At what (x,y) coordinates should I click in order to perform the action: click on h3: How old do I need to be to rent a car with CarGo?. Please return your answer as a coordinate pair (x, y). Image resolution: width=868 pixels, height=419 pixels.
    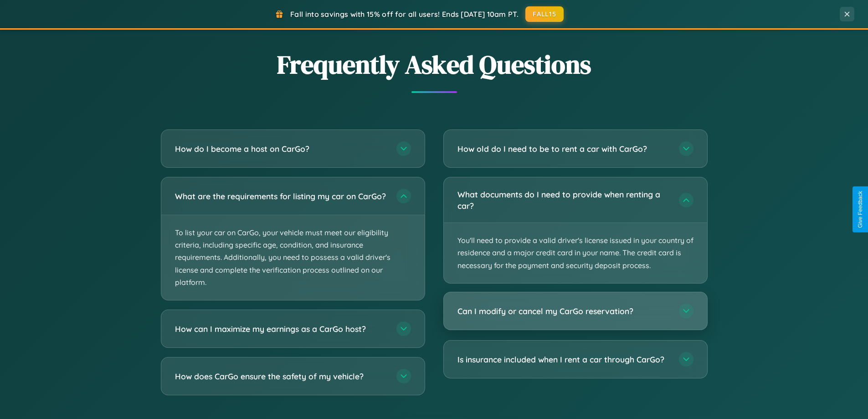
    Looking at the image, I should click on (564, 149).